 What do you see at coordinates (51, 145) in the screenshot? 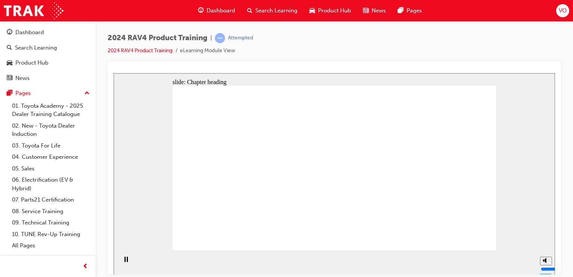
I see `a: 03. Toyota For Life` at bounding box center [51, 145].